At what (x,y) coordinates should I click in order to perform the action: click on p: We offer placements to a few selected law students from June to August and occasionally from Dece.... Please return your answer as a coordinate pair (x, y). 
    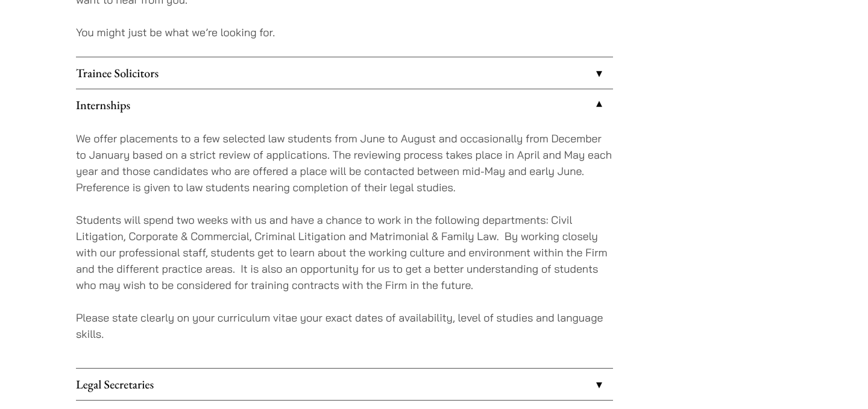
    Looking at the image, I should click on (344, 163).